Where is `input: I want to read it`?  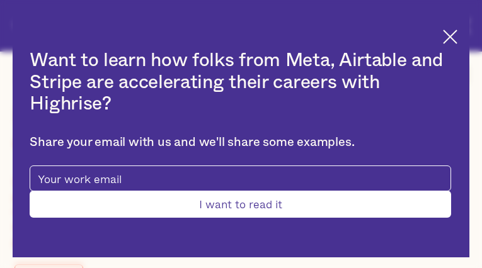 input: I want to read it is located at coordinates (240, 204).